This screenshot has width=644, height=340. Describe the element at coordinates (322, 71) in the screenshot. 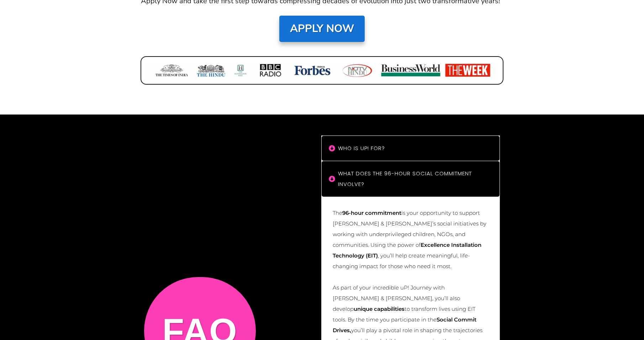

I see `img: forbes-1` at that location.